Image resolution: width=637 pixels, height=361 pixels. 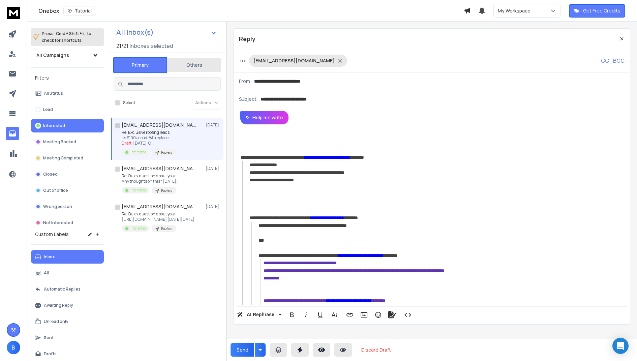 I want to click on p: Wrong person, so click(x=58, y=207).